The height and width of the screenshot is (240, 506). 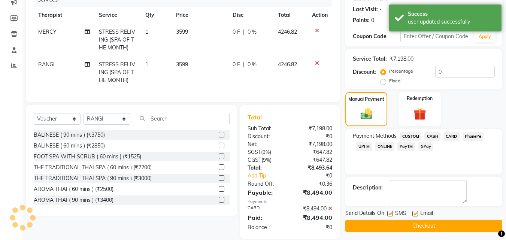 What do you see at coordinates (375, 136) in the screenshot?
I see `span: Payment Methods` at bounding box center [375, 136].